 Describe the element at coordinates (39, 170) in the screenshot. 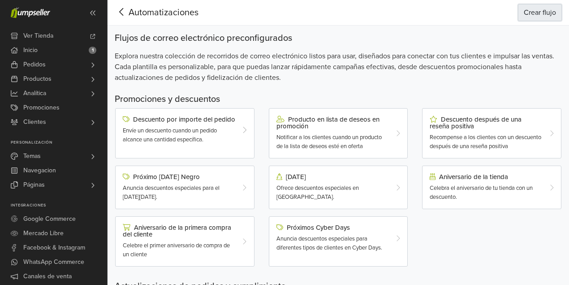

I see `span: Navegacion` at that location.